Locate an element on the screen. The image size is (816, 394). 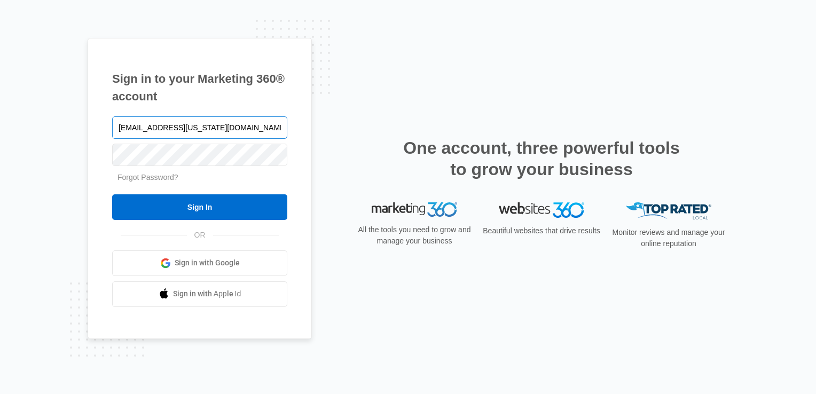
input: Sign In is located at coordinates (200, 207).